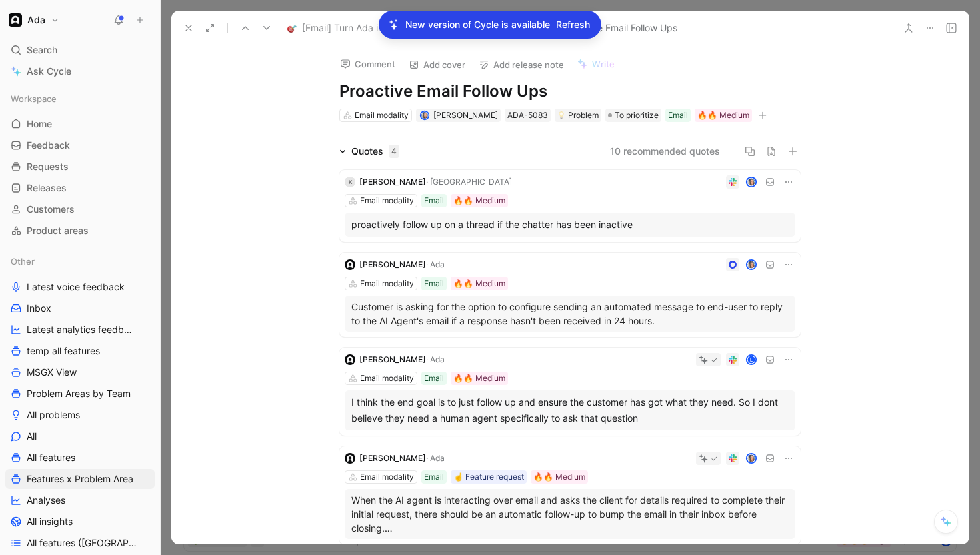  What do you see at coordinates (489, 477) in the screenshot?
I see `div: ☝️ Feature request` at bounding box center [489, 477].